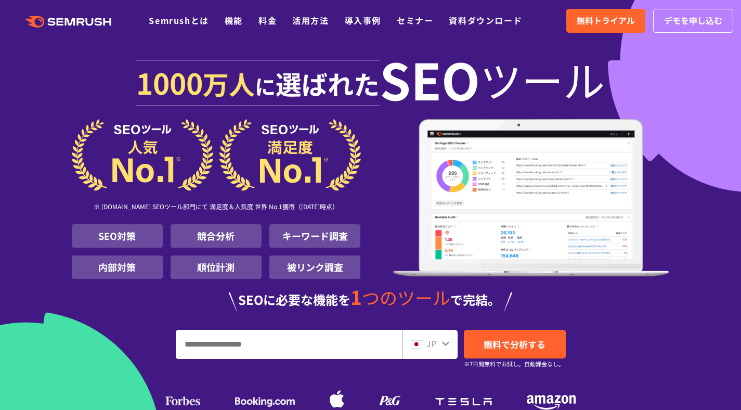  I want to click on span: ツール, so click(543, 79).